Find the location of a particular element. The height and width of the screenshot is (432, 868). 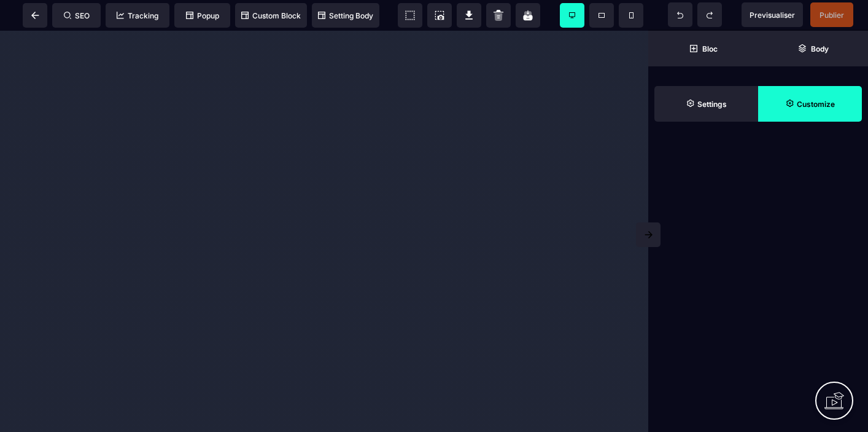

span: Open Layer Manager is located at coordinates (813, 48).